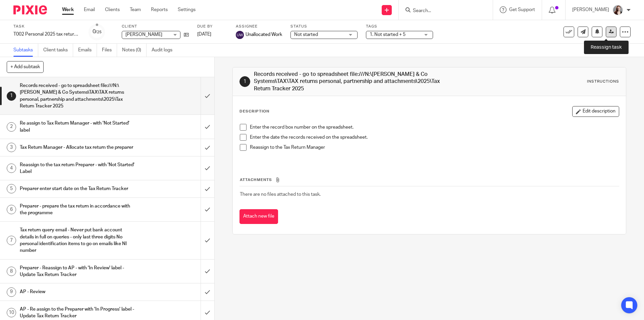  What do you see at coordinates (11, 189) in the screenshot?
I see `div: 5` at bounding box center [11, 189].